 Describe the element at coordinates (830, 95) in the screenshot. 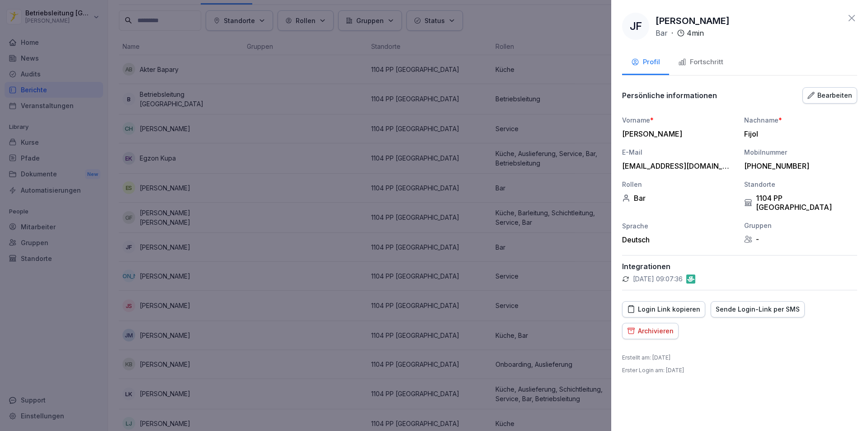

I see `div: Bearbeiten` at that location.